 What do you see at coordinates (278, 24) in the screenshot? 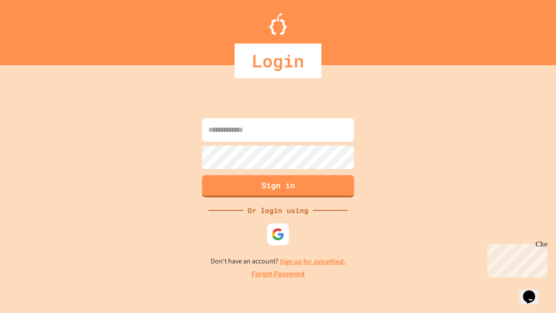
I see `img: Logo.svg` at bounding box center [278, 24].